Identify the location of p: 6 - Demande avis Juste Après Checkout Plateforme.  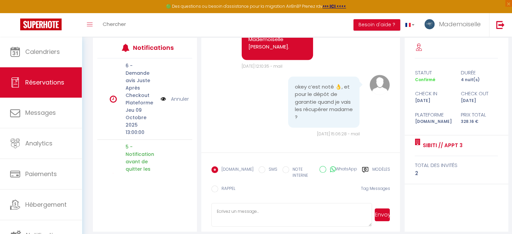
(141, 84).